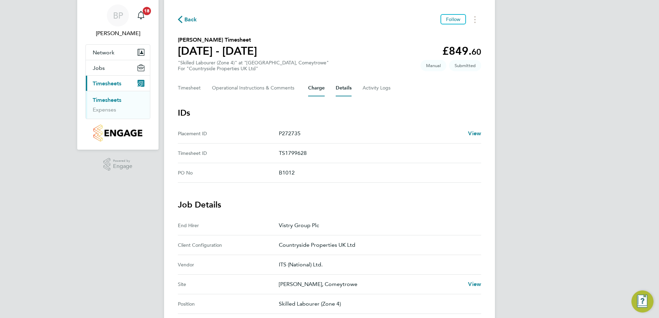  I want to click on span: Engage, so click(123, 166).